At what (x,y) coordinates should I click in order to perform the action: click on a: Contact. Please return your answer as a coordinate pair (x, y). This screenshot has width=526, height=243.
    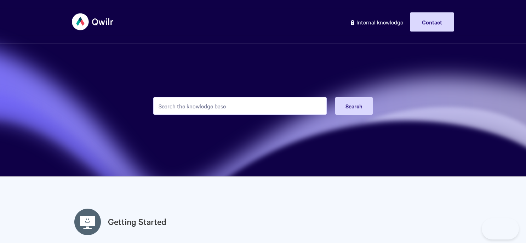
    Looking at the image, I should click on (432, 22).